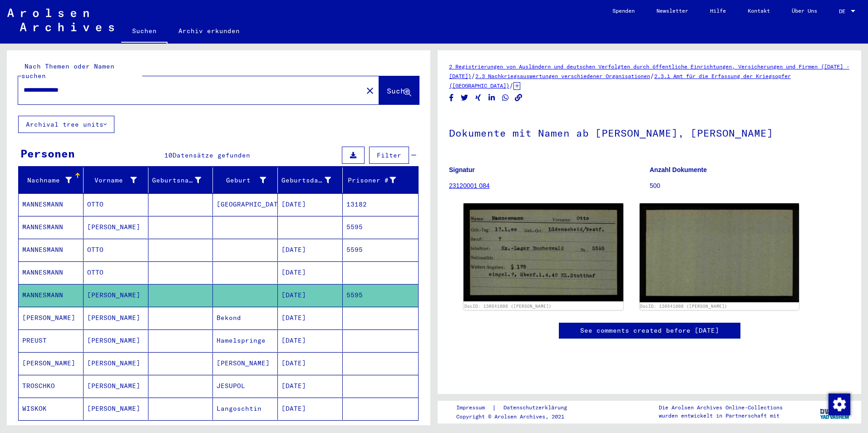  Describe the element at coordinates (462, 170) in the screenshot. I see `b: Signatur` at that location.